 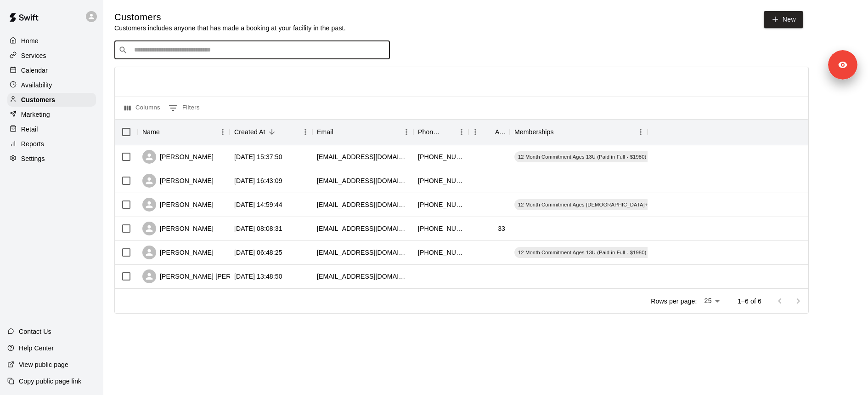 I want to click on div: Customers, so click(x=52, y=100).